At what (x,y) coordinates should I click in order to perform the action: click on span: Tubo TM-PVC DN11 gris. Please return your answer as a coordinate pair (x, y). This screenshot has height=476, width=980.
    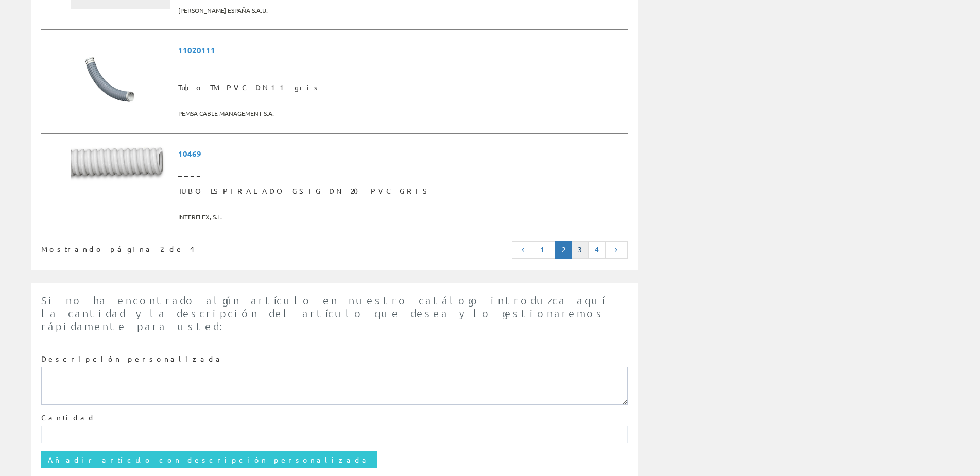
    Looking at the image, I should click on (401, 88).